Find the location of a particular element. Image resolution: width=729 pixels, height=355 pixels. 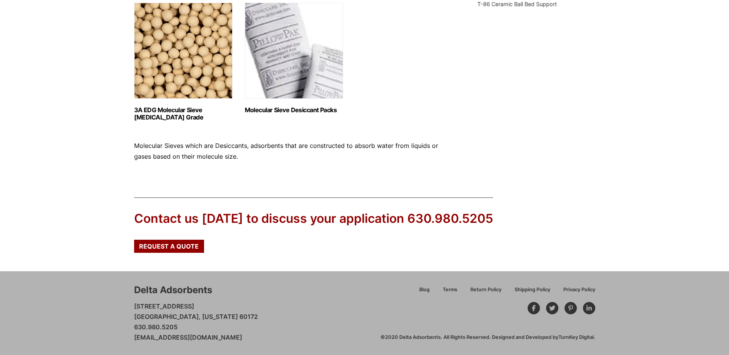

span: Blog is located at coordinates (424, 290).